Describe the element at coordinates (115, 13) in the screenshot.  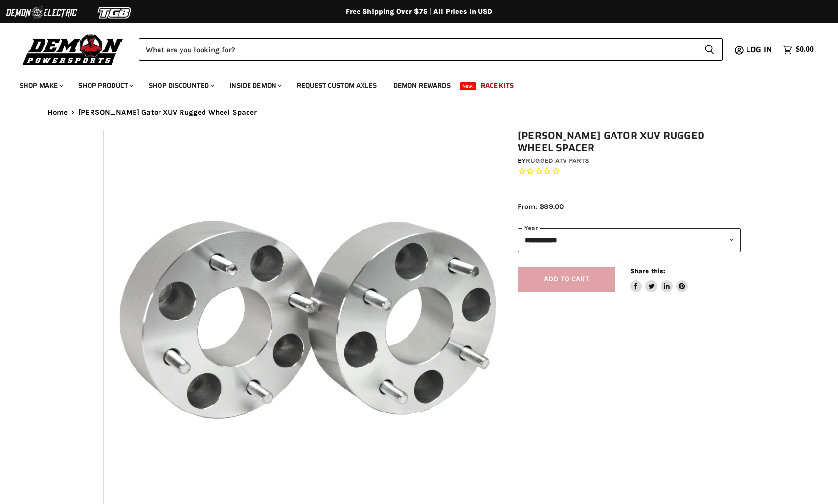
I see `img: TGB Logo 2` at that location.